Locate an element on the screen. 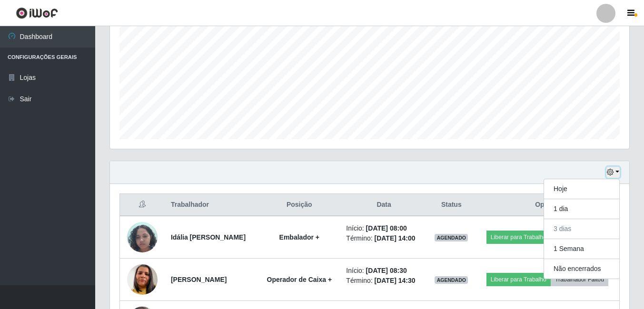 The height and width of the screenshot is (309, 644). th: Data is located at coordinates (384, 205).